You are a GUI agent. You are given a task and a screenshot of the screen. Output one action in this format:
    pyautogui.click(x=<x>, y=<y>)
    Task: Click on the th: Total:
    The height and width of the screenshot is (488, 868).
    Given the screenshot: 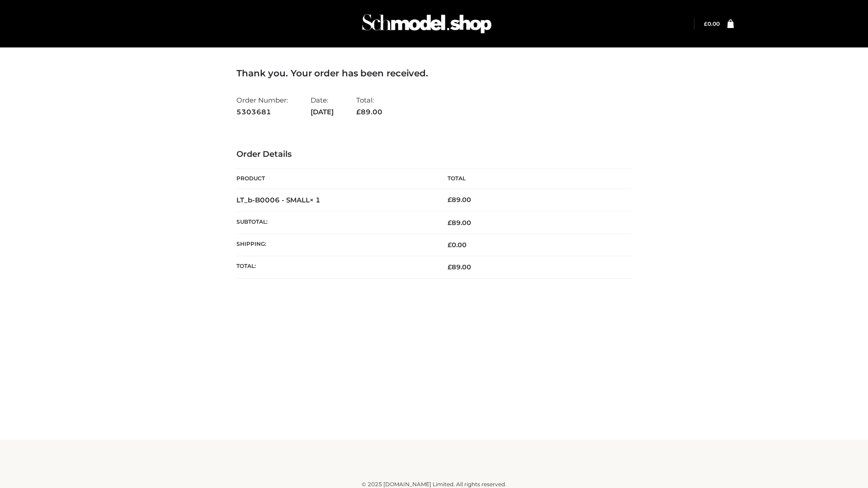 What is the action you would take?
    pyautogui.click(x=335, y=268)
    